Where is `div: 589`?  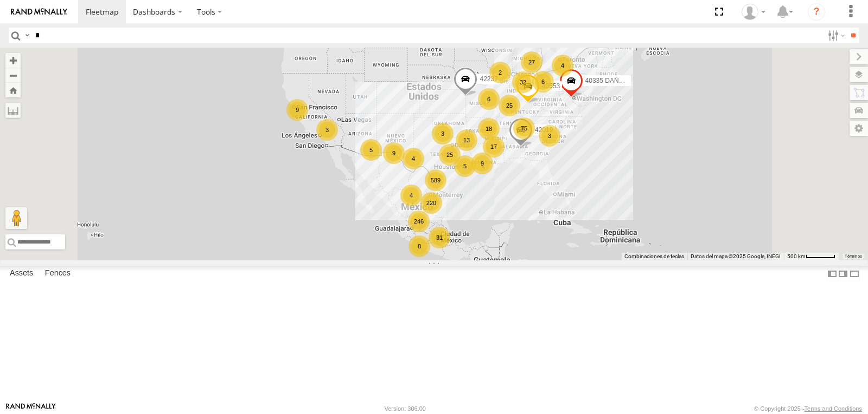
div: 589 is located at coordinates (435, 181).